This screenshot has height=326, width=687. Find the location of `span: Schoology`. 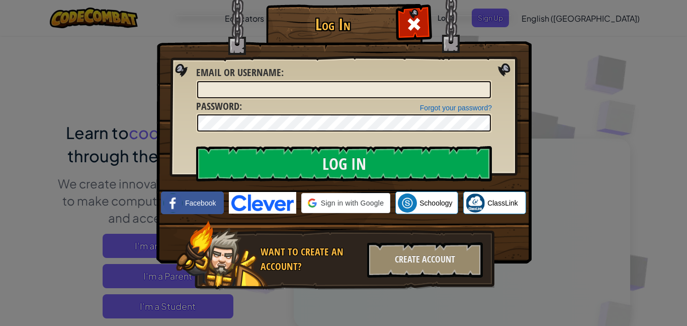

span: Schoology is located at coordinates (436, 203).